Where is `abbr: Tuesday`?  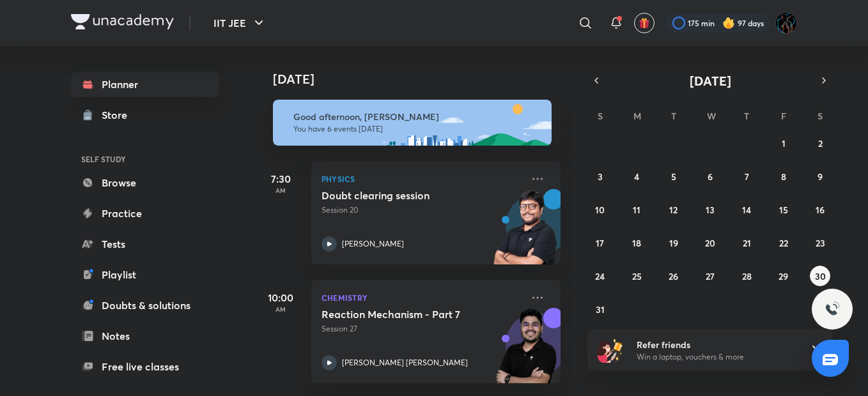
abbr: Tuesday is located at coordinates (673, 116).